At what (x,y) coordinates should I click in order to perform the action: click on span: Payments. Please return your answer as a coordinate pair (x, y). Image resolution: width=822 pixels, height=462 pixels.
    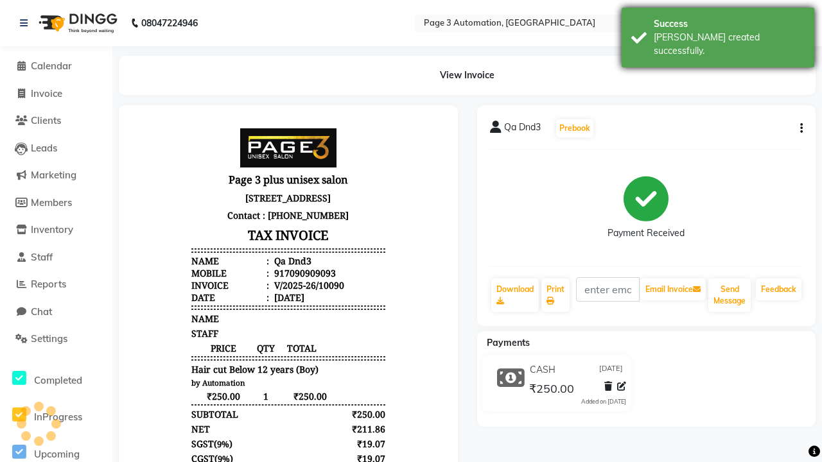
    Looking at the image, I should click on (508, 343).